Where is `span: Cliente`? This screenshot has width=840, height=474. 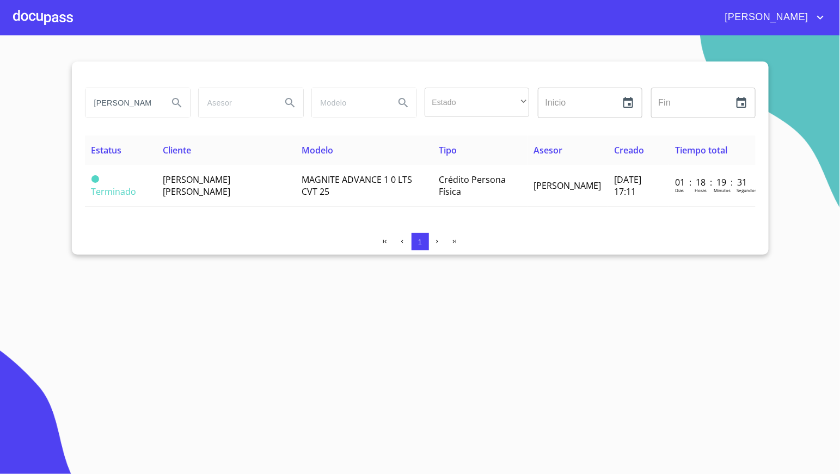
span: Cliente is located at coordinates (177, 150).